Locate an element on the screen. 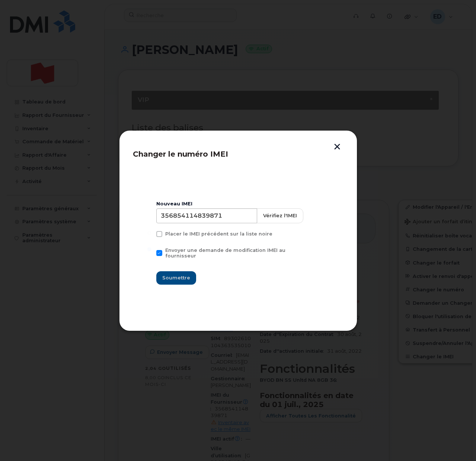 This screenshot has width=476, height=461. span: Placer le IMEI précédent sur la liste noire is located at coordinates (219, 234).